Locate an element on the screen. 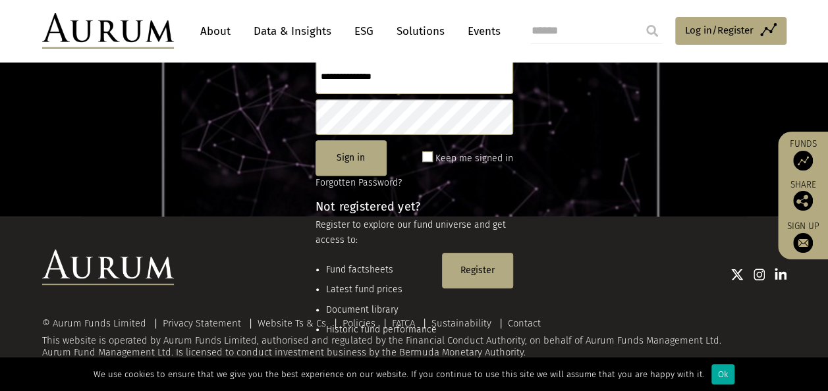 The image size is (828, 391). a: Sustainability is located at coordinates (461, 324).